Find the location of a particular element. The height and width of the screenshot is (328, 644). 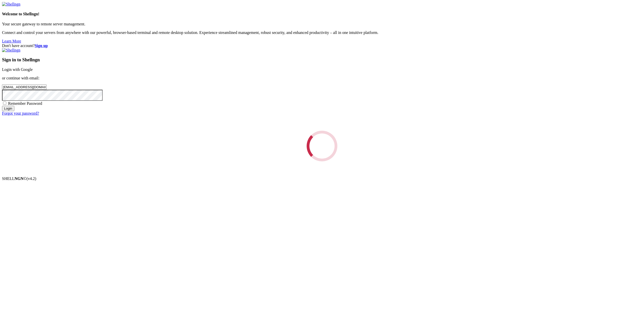

strong: Sign up is located at coordinates (41, 46).